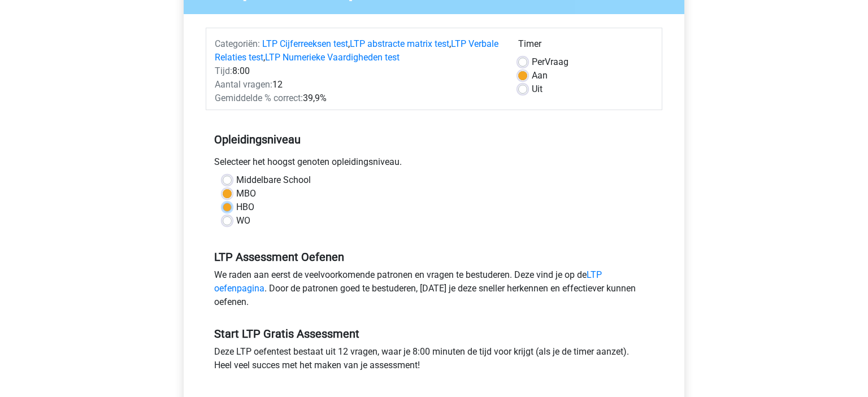 This screenshot has height=397, width=868. What do you see at coordinates (259, 98) in the screenshot?
I see `span: Gemiddelde % correct:` at bounding box center [259, 98].